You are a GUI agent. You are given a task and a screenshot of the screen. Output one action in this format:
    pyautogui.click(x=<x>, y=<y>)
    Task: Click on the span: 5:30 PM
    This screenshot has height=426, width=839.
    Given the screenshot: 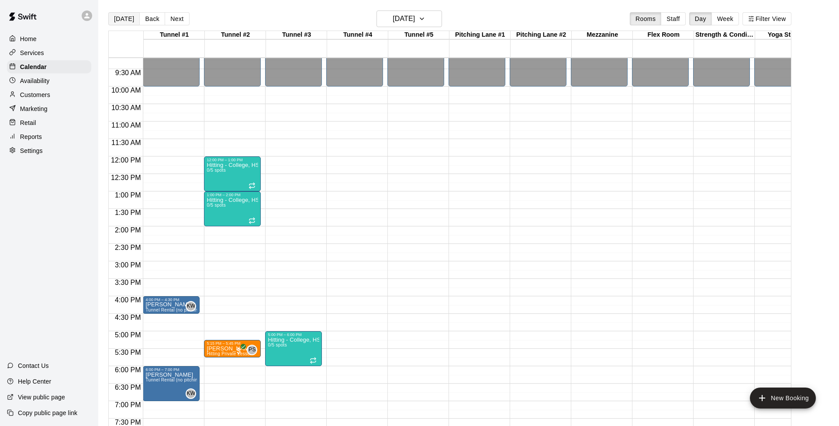 What is the action you would take?
    pyautogui.click(x=128, y=352)
    